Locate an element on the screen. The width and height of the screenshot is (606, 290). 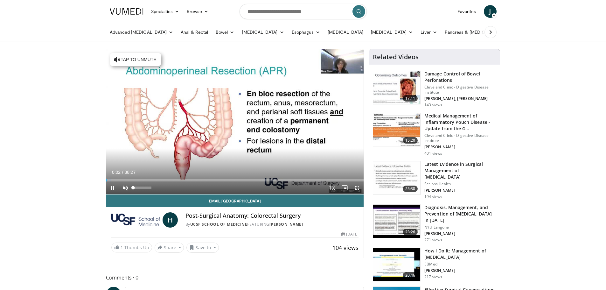
img: 9563fa7c-1501-4542-9566-b82c8a86e130.150x105_q85_crop-smart_upscale.jpg is located at coordinates (397, 130).